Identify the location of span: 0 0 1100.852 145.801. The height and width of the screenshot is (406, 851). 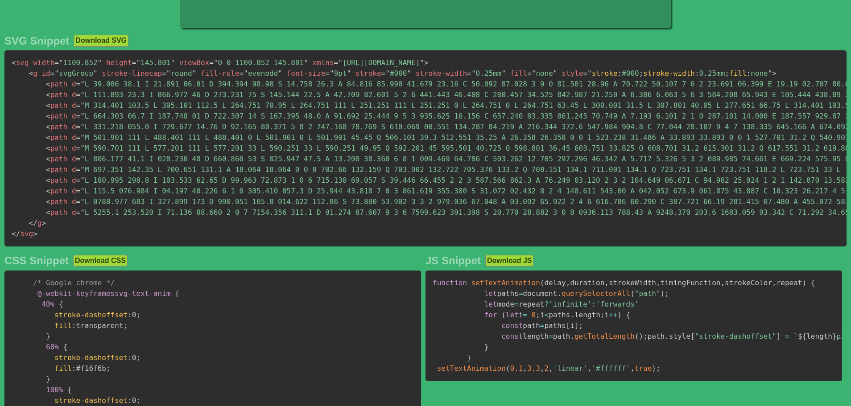
(259, 62).